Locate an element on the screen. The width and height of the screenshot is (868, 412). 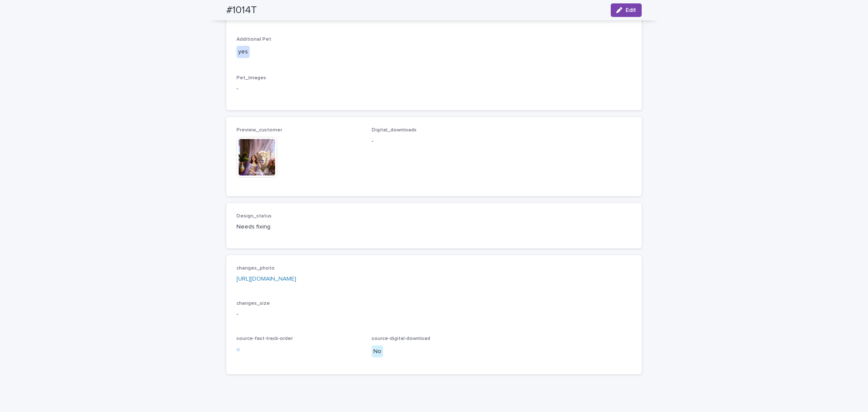
h2: #1014T is located at coordinates (242, 10).